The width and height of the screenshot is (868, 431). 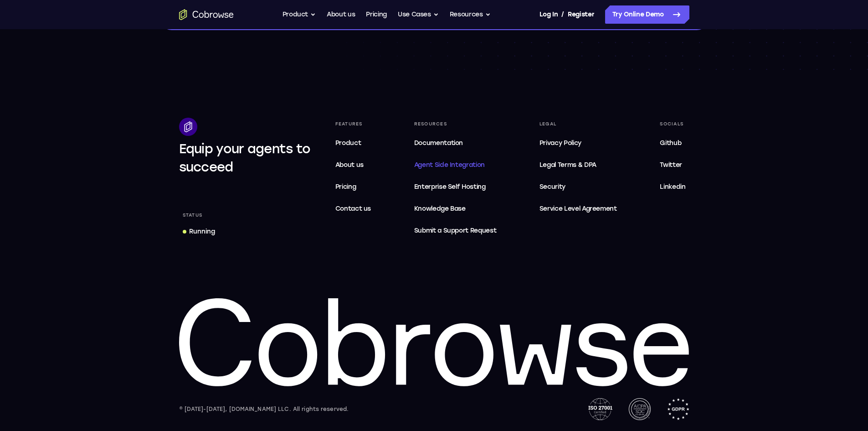 I want to click on div: Resources, so click(x=455, y=124).